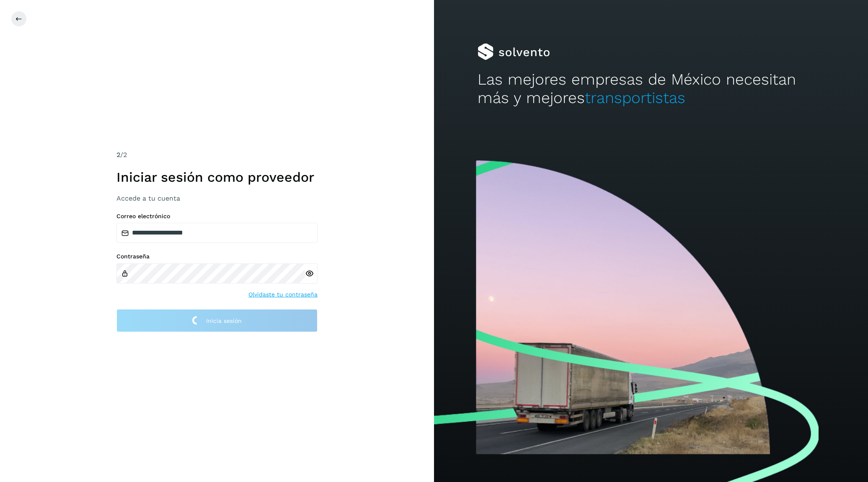 Image resolution: width=868 pixels, height=482 pixels. What do you see at coordinates (283, 294) in the screenshot?
I see `a: Olvidaste tu contraseña` at bounding box center [283, 294].